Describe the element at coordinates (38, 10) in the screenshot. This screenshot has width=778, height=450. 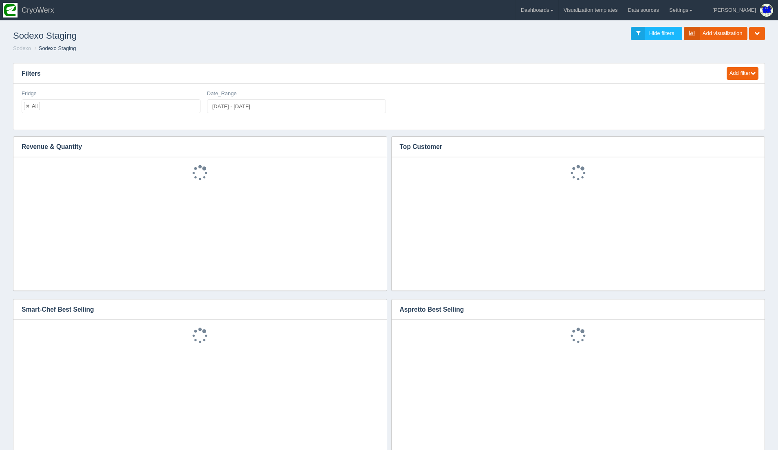
I see `span: CryoWerx` at that location.